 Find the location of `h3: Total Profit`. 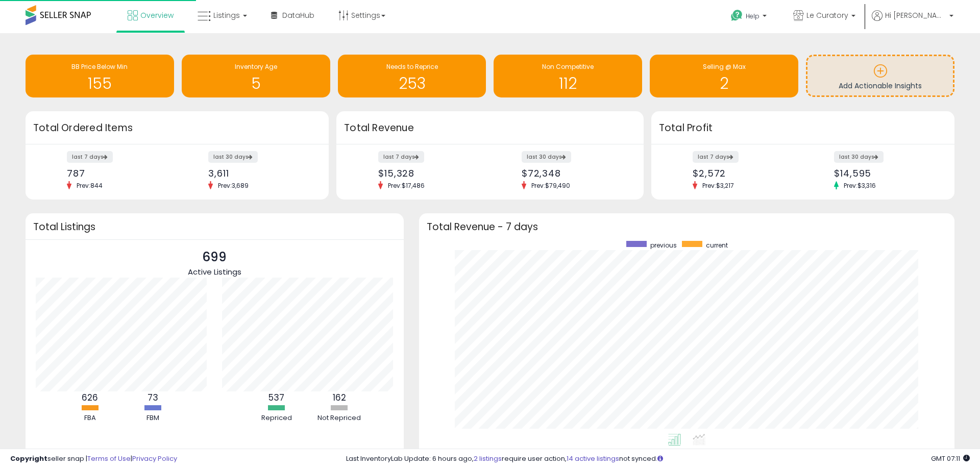

h3: Total Profit is located at coordinates (803, 128).